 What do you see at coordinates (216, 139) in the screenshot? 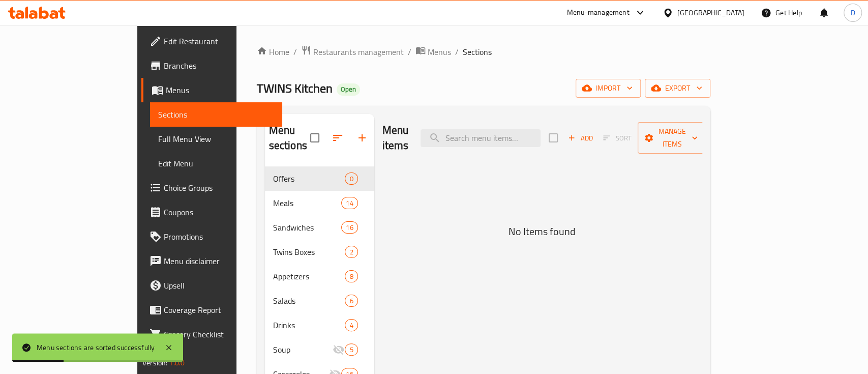
I see `span: Full Menu View` at bounding box center [216, 139].